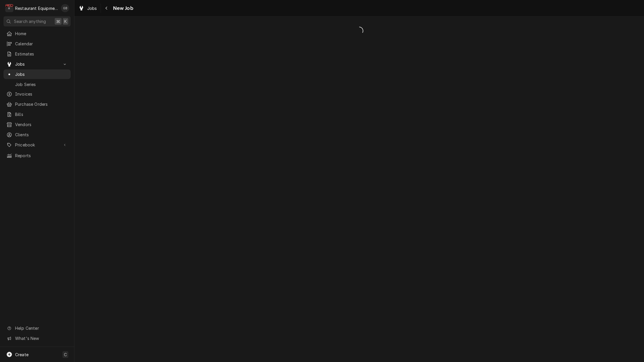  I want to click on button: Navigate back, so click(107, 8).